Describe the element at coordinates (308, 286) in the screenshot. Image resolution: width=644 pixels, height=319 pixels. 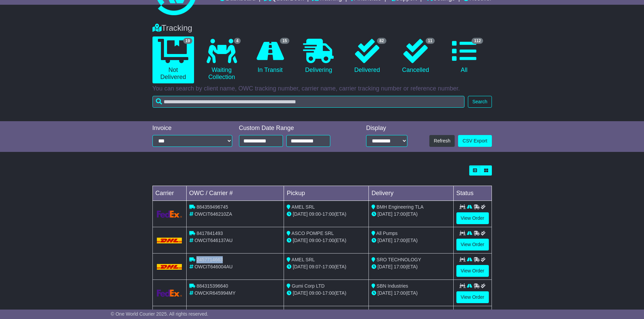
I see `span: Gumi Corp LTD` at that location.